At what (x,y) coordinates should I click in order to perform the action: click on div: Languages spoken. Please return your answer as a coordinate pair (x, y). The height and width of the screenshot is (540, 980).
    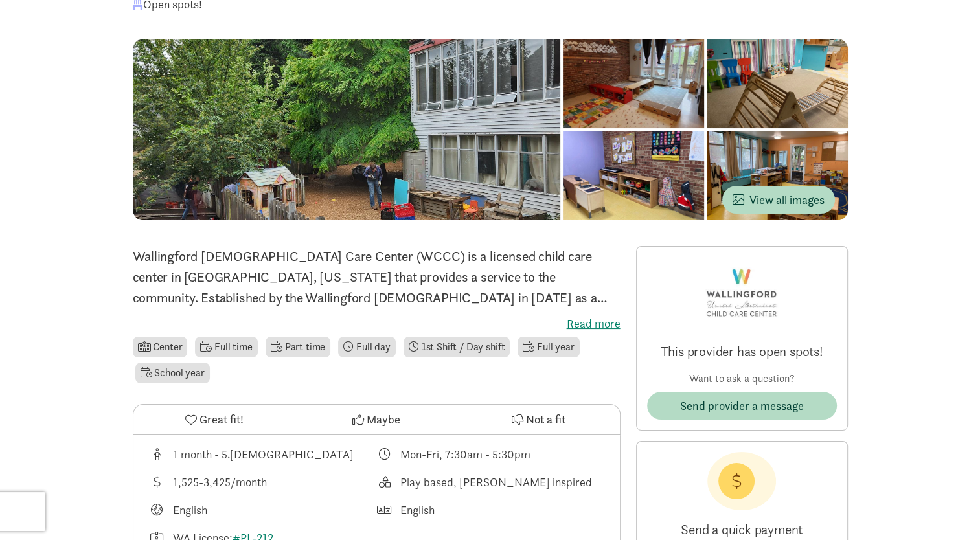
    Looking at the image, I should click on (490, 509).